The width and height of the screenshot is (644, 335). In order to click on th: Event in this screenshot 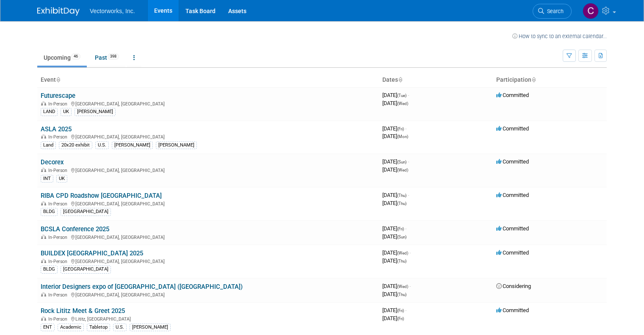, I will do `click(208, 80)`.